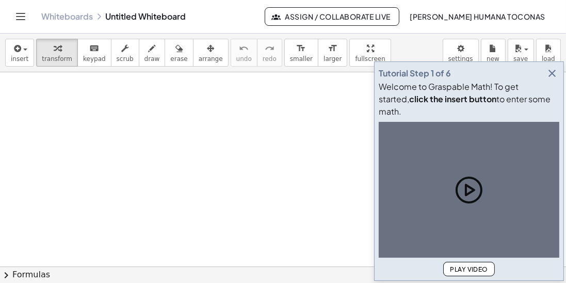 Image resolution: width=566 pixels, height=283 pixels. I want to click on button: settings, so click(461, 53).